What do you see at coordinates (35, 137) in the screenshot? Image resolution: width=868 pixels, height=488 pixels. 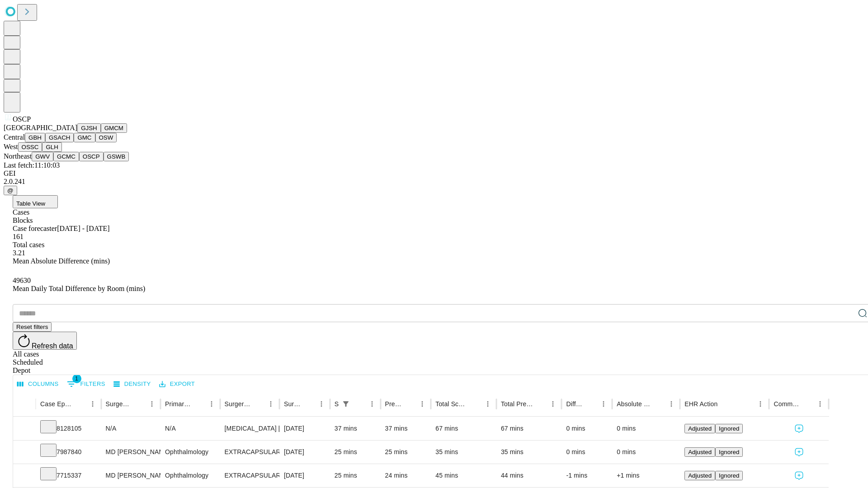 I see `button: GBH` at bounding box center [35, 137].